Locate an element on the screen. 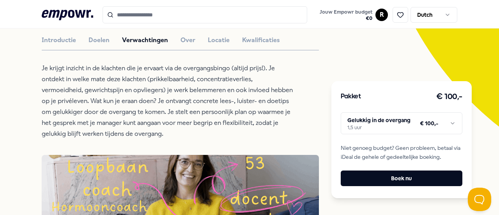  span: € 0 is located at coordinates (346, 18).